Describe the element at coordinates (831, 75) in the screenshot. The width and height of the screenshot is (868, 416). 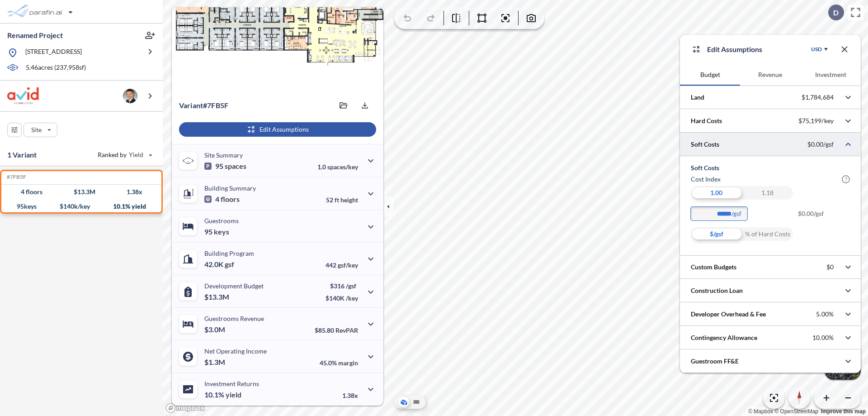
I see `button: Investment` at that location.